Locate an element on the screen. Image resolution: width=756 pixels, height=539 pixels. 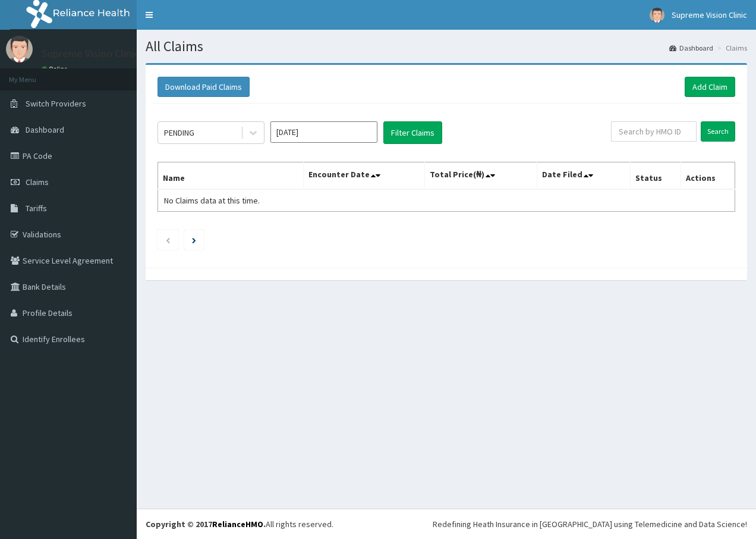
button: Download Paid Claims is located at coordinates (203, 87).